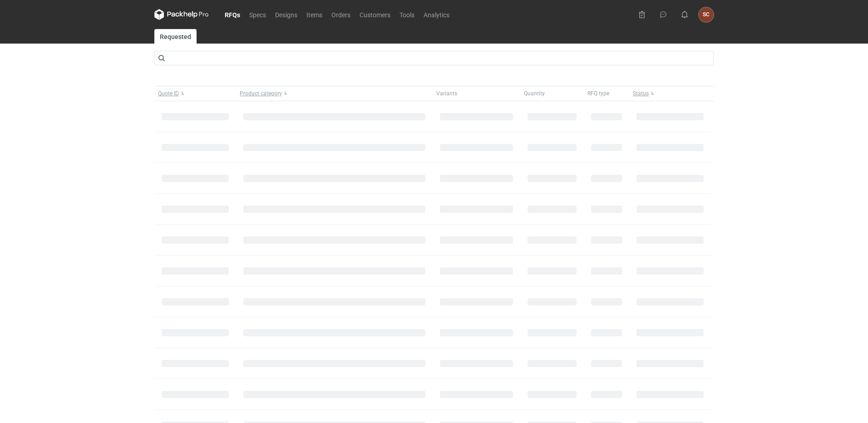 The image size is (868, 423). Describe the element at coordinates (706, 15) in the screenshot. I see `figcaption: SC` at that location.